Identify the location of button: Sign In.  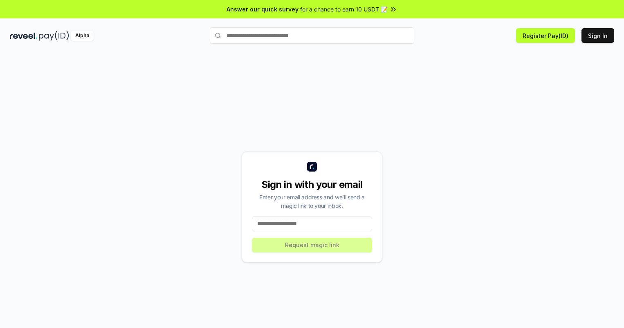
(598, 36).